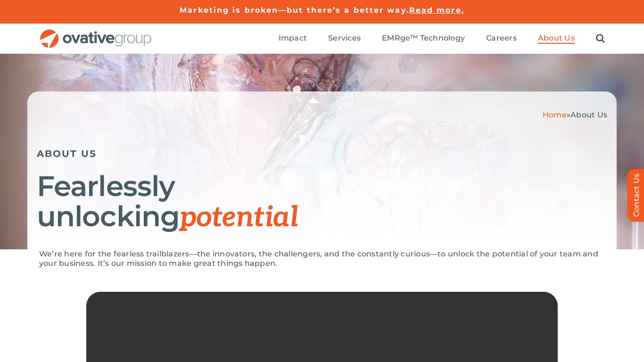  I want to click on span: Read more., so click(437, 10).